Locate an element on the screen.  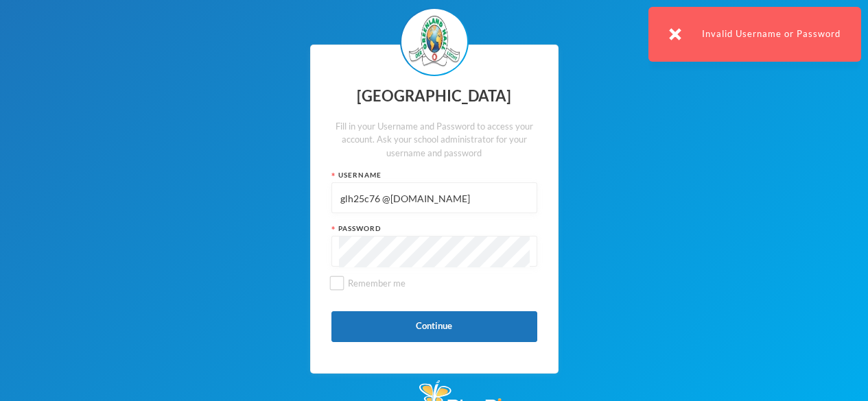
div: Invalid Username or Password is located at coordinates (755, 34).